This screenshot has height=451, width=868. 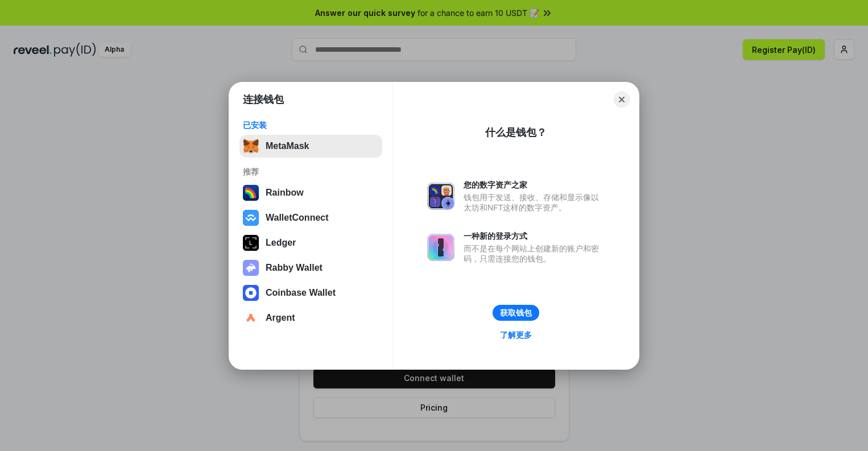 What do you see at coordinates (516, 335) in the screenshot?
I see `div: 了解更多` at bounding box center [516, 335].